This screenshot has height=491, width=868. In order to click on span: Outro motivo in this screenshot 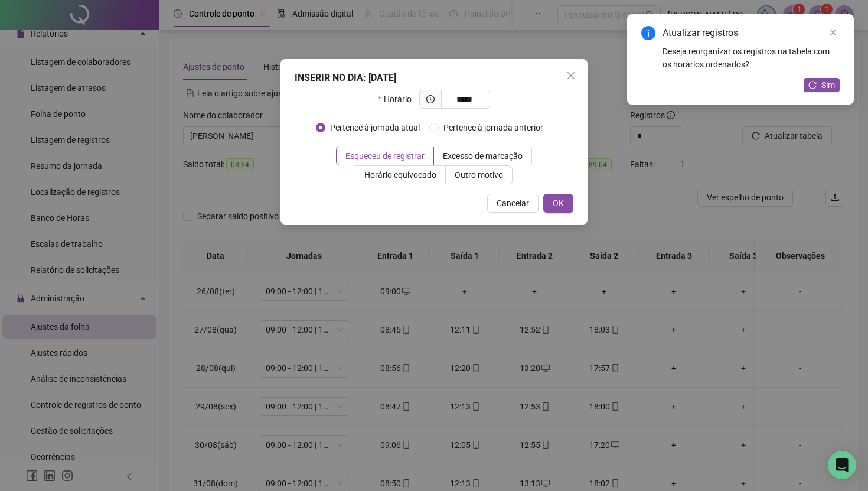, I will do `click(479, 175)`.